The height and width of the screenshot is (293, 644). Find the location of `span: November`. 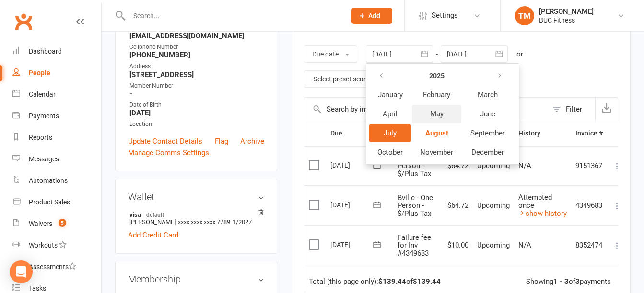

span: November is located at coordinates (436, 152).